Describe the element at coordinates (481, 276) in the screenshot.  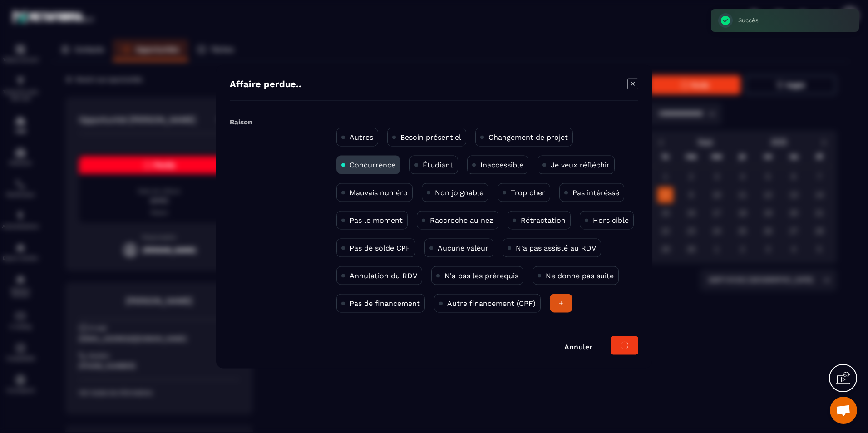
I see `p: N'a pas les prérequis` at that location.